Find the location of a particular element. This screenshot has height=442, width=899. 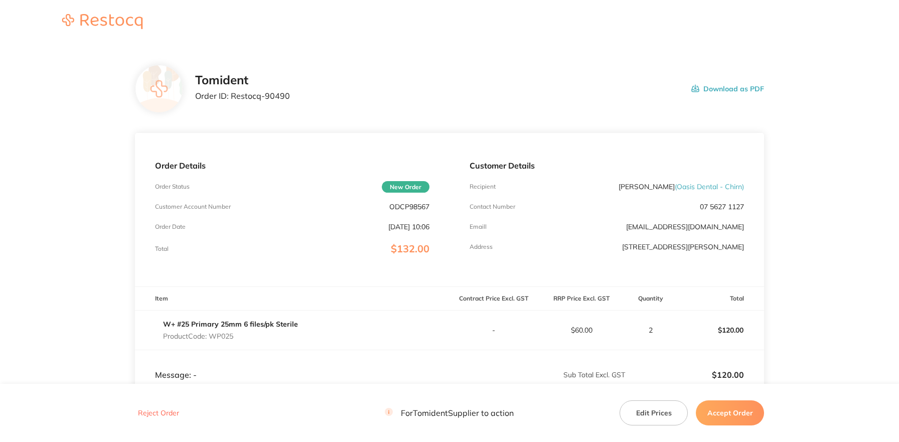

p: Emaill is located at coordinates (478, 227).